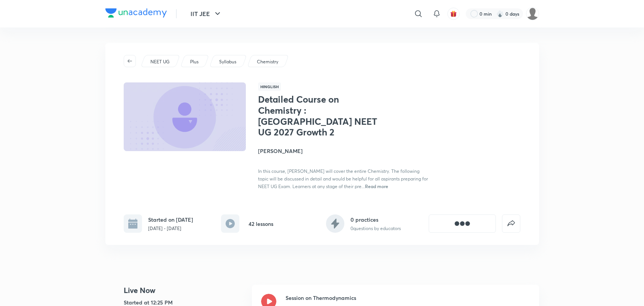  I want to click on h6: 0 practices, so click(375, 220).